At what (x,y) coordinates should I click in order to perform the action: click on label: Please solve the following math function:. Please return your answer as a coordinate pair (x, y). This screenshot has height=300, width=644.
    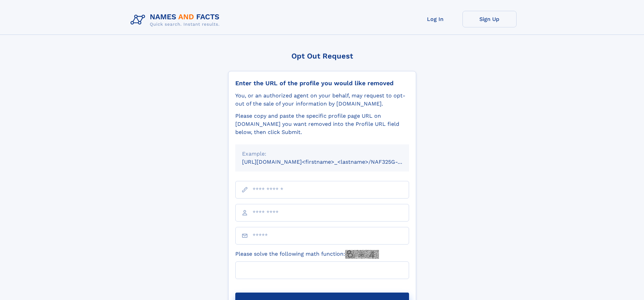
    Looking at the image, I should click on (307, 254).